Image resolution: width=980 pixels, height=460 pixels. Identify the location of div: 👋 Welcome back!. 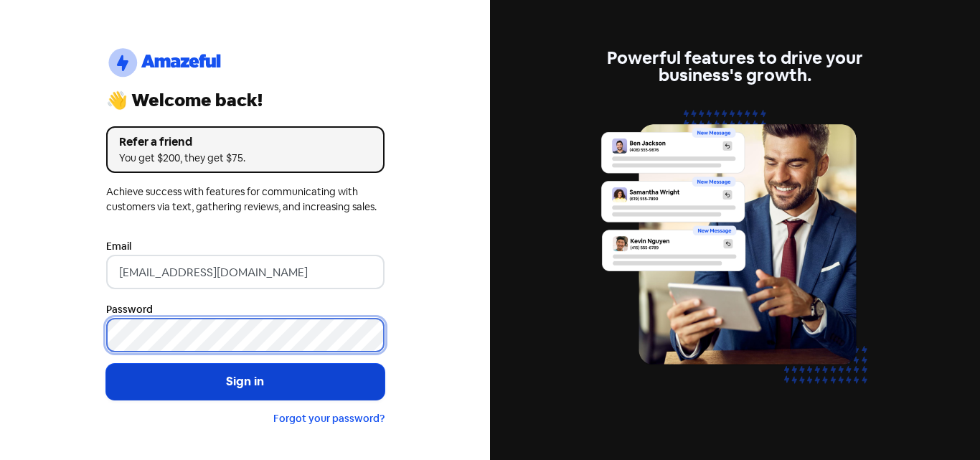
(245, 101).